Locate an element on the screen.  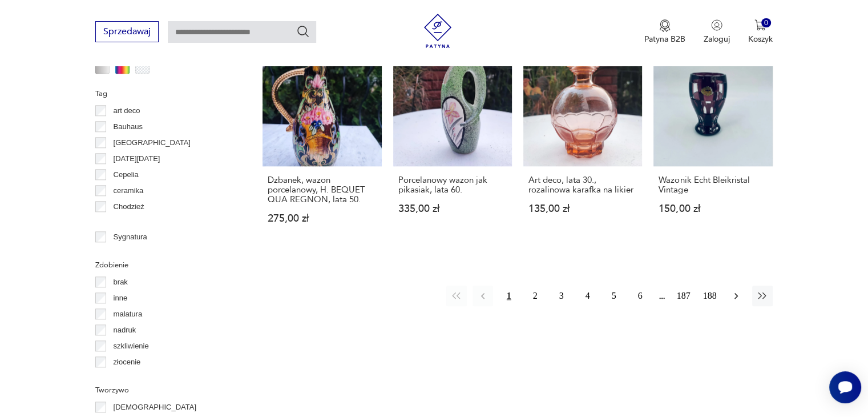
p: ceramika is located at coordinates (128, 191).